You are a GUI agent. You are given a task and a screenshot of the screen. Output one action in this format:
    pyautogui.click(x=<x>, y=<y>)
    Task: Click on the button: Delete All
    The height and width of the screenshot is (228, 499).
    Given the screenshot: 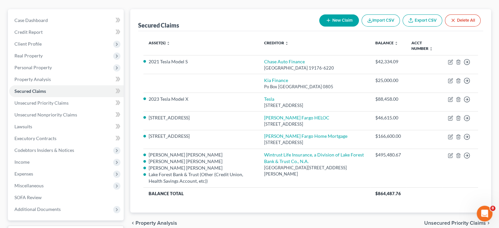 What is the action you would take?
    pyautogui.click(x=462, y=20)
    